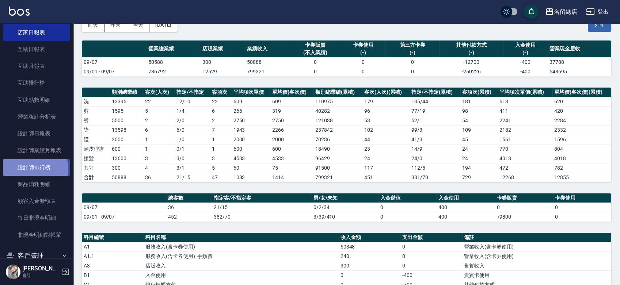 This screenshot has height=285, width=620. Describe the element at coordinates (386, 102) in the screenshot. I see `td: 179` at that location.